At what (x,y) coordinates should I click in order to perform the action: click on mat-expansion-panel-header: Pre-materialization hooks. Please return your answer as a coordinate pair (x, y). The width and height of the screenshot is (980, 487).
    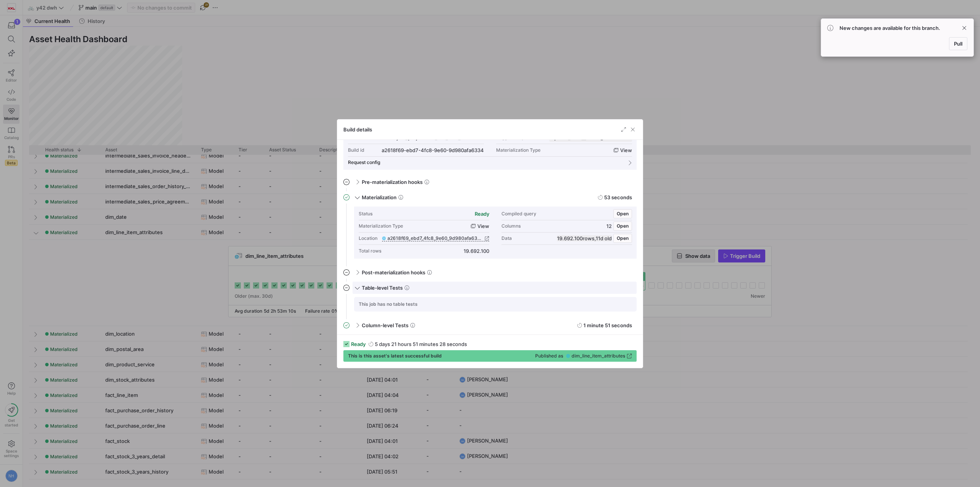
    Looking at the image, I should click on (490, 182).